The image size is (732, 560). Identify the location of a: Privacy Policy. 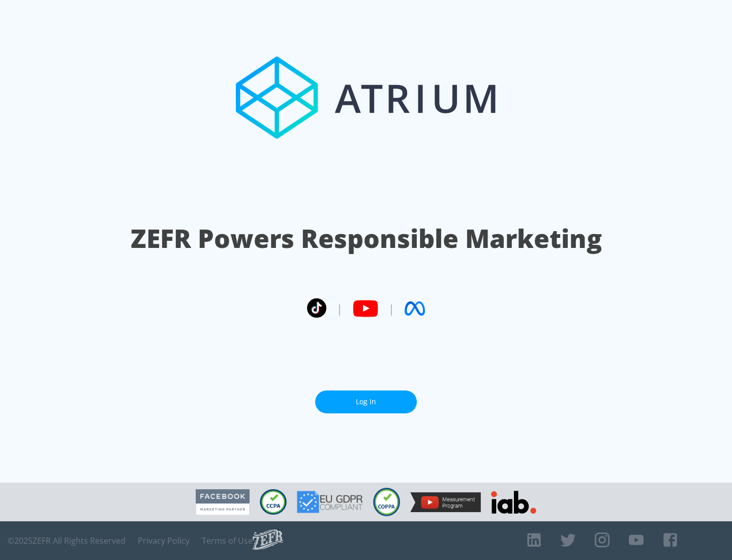
(164, 541).